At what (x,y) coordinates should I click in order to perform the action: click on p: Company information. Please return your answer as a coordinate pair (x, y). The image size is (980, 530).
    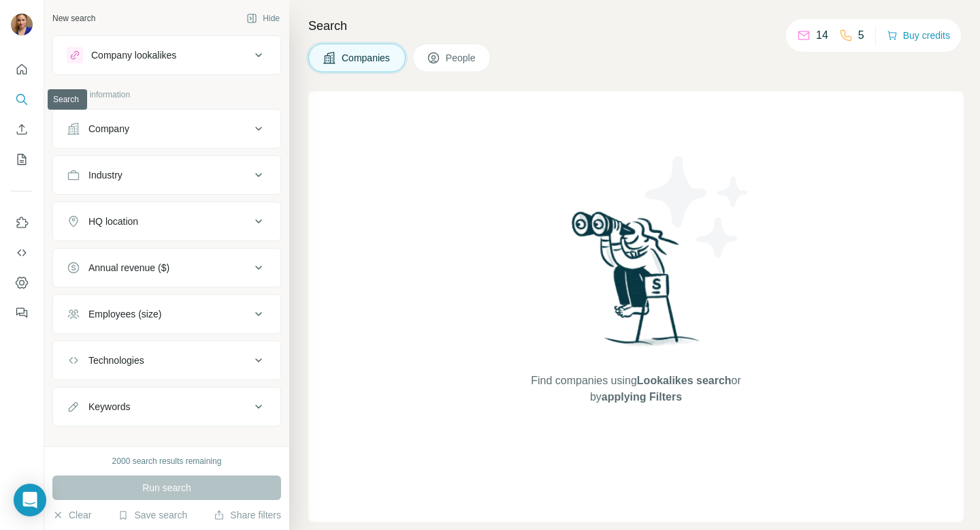
    Looking at the image, I should click on (167, 94).